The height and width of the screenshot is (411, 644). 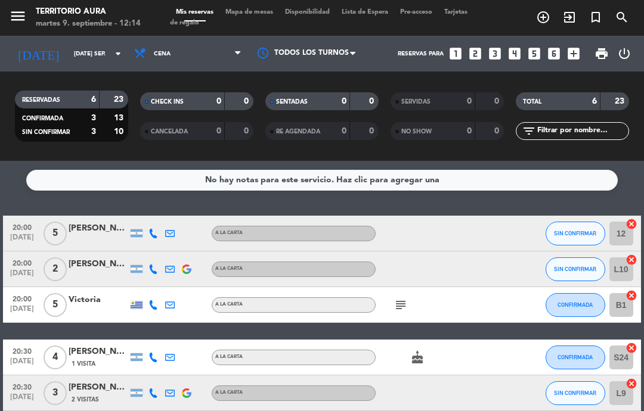 I want to click on i: power_settings_new, so click(x=624, y=54).